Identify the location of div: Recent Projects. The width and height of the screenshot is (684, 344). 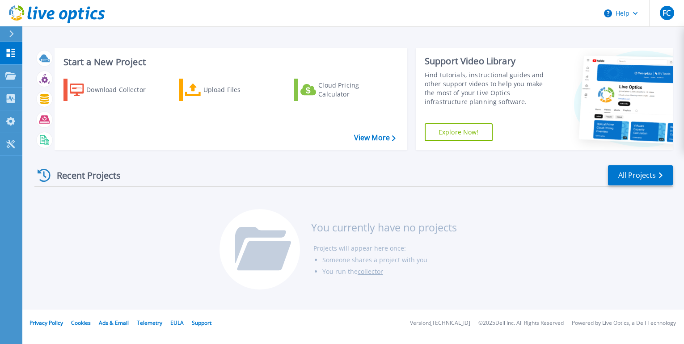
(84, 175).